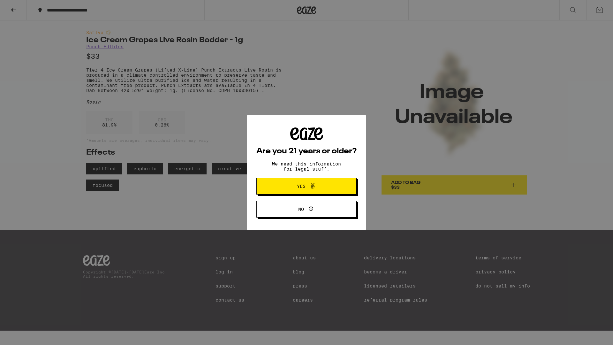 This screenshot has height=345, width=613. I want to click on span: No, so click(301, 209).